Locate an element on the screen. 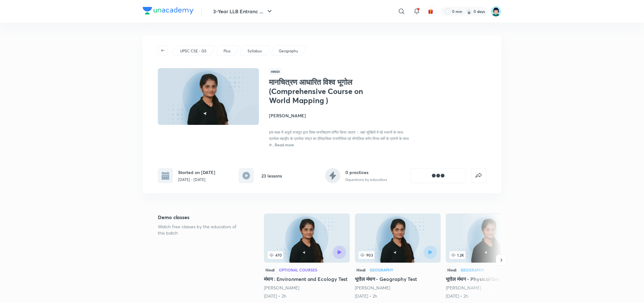 Image resolution: width=644 pixels, height=303 pixels. a: UPSC CSE - GS is located at coordinates (193, 51).